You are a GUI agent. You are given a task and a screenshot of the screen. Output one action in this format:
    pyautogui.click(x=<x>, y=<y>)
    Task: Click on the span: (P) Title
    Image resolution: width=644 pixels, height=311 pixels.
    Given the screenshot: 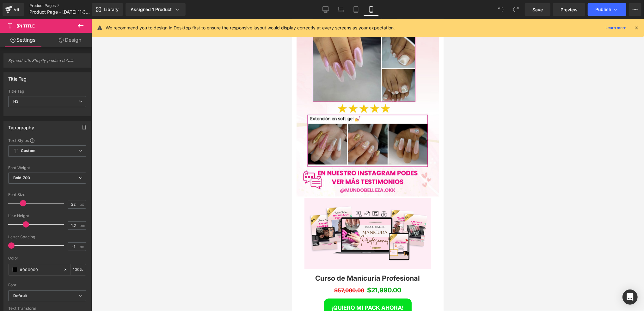 What is the action you would take?
    pyautogui.click(x=26, y=26)
    